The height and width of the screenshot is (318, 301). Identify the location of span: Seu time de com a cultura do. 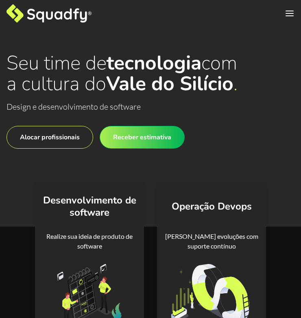
(121, 73).